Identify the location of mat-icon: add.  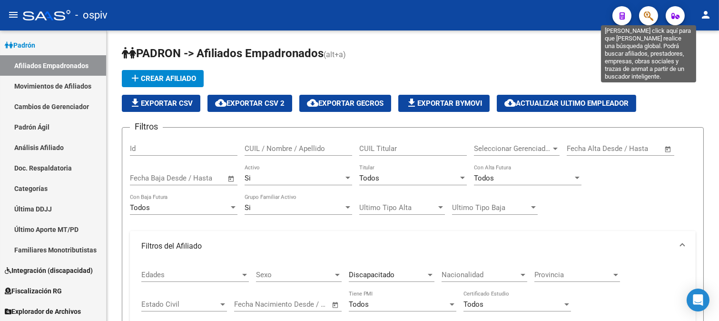
(135, 78).